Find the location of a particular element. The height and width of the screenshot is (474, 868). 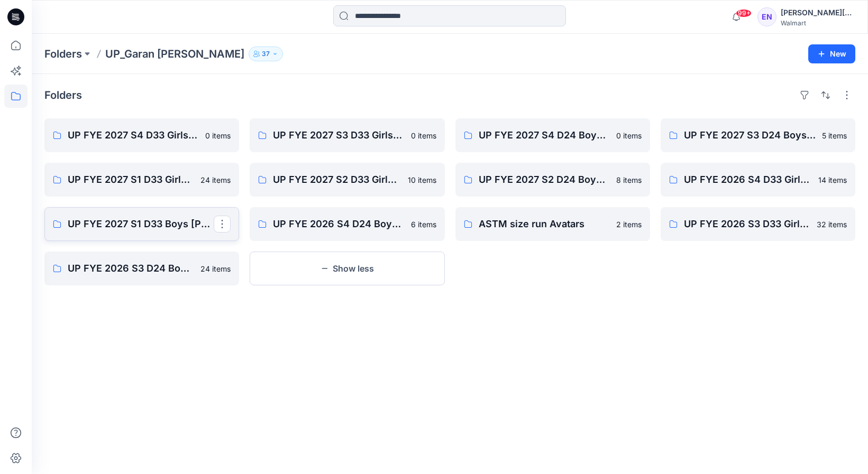

p: ASTM size run Avatars is located at coordinates (544, 224).